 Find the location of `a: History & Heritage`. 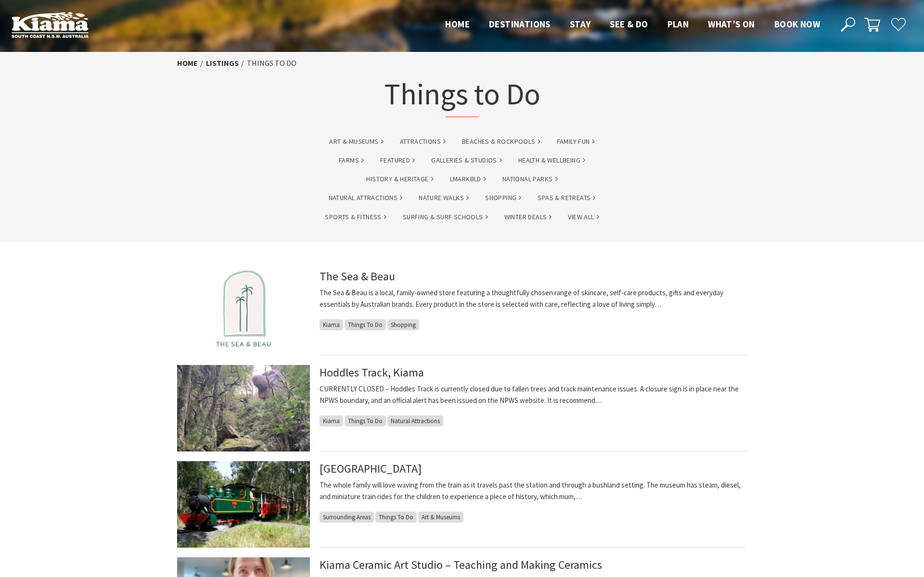

a: History & Heritage is located at coordinates (400, 179).